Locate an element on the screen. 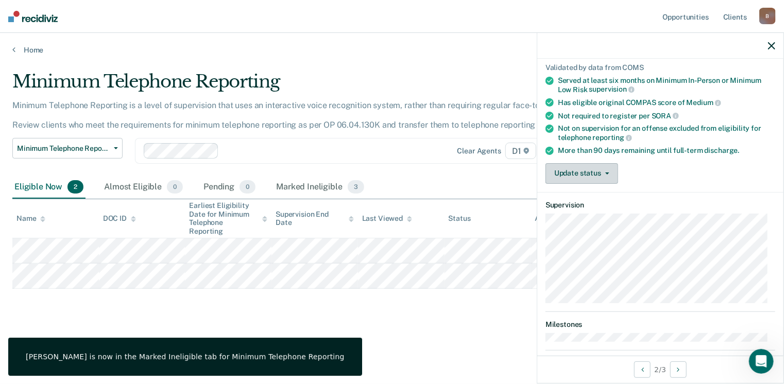 The width and height of the screenshot is (784, 384). span: SORA is located at coordinates (665, 116).